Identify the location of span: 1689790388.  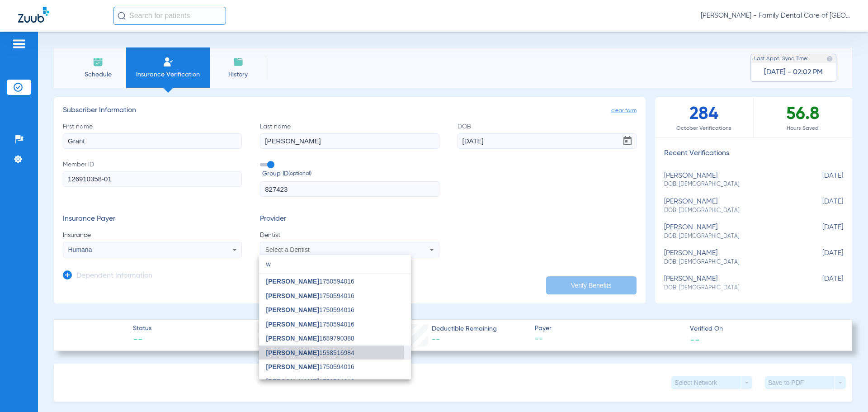
(310, 338).